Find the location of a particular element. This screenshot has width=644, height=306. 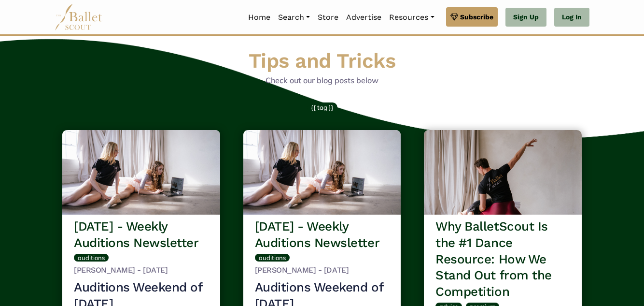

a: Subscribe is located at coordinates (471, 17).